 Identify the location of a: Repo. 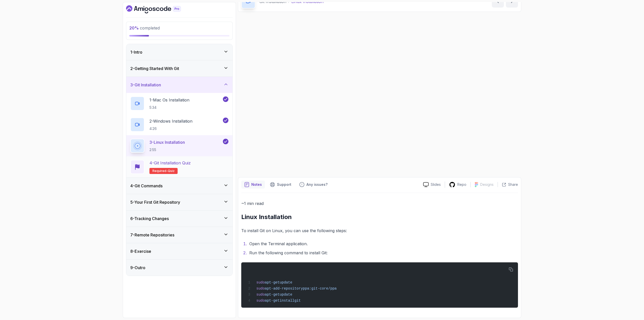
(457, 184).